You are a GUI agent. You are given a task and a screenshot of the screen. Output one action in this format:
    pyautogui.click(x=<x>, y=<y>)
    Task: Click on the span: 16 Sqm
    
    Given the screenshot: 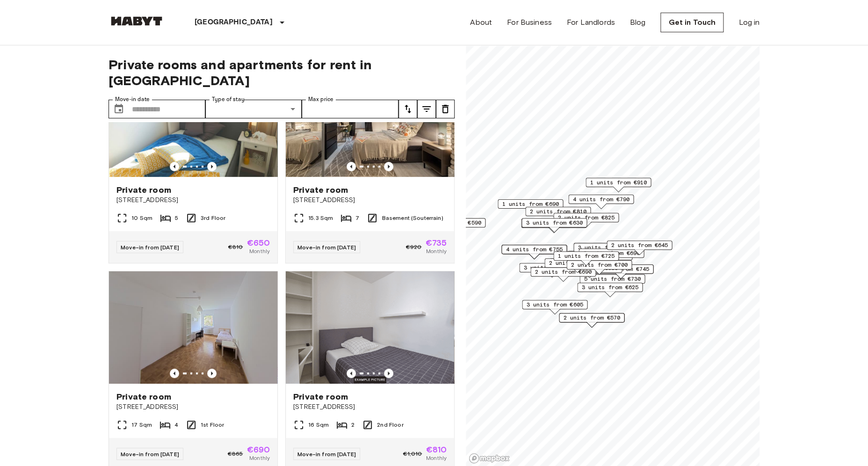 What is the action you would take?
    pyautogui.click(x=318, y=425)
    